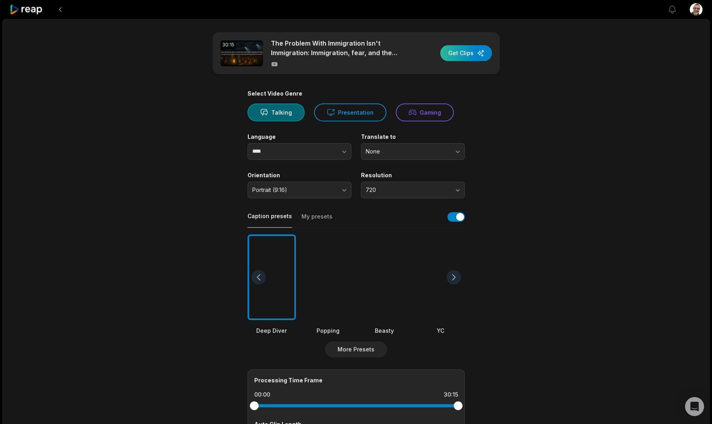  I want to click on button: None, so click(413, 152).